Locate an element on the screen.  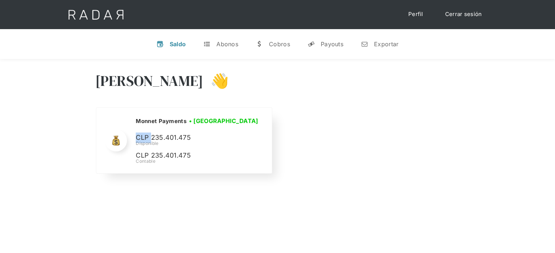
div: v is located at coordinates (160, 44).